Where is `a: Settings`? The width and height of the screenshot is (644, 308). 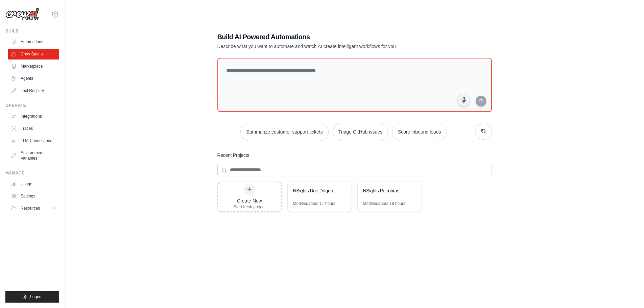
a: Settings is located at coordinates (33, 196).